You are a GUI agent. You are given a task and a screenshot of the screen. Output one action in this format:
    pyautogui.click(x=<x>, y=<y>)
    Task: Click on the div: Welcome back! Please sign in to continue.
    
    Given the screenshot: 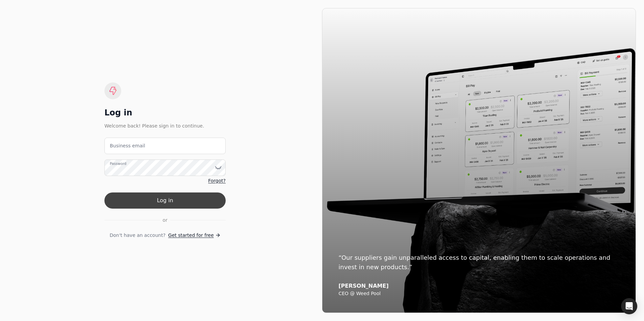 What is the action you would take?
    pyautogui.click(x=165, y=126)
    